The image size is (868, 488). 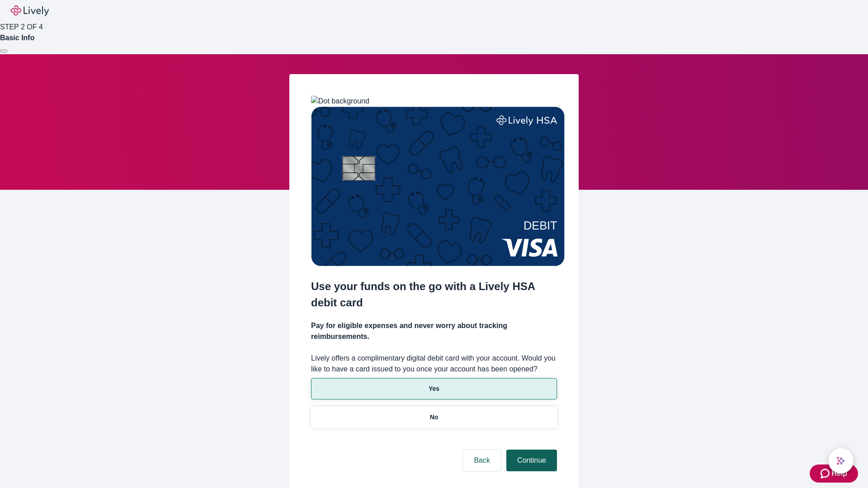 I want to click on h4: Pay for eligible expenses and never worry about tracking reimbursements., so click(x=434, y=332).